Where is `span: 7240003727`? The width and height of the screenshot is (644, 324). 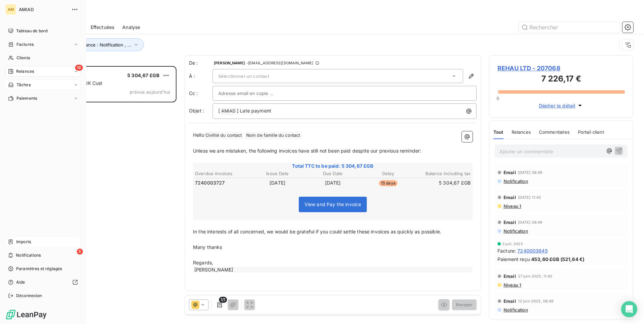 span: 7240003727 is located at coordinates (210, 183).